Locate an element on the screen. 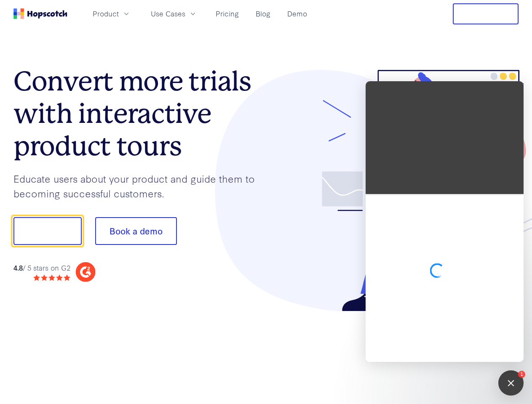 This screenshot has width=532, height=404. a: Pricing is located at coordinates (227, 13).